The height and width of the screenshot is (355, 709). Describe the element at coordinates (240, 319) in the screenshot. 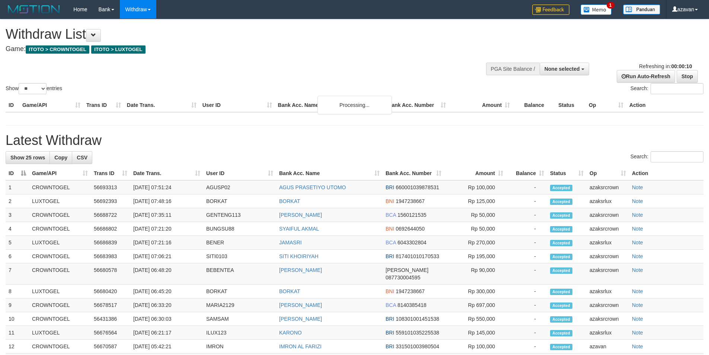

I see `td: SAMSAM` at that location.